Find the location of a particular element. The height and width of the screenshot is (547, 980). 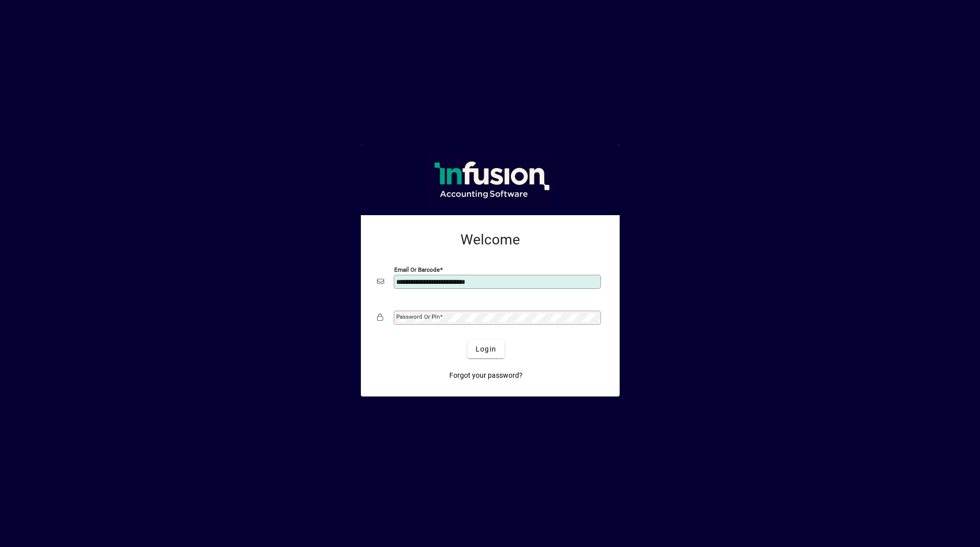

span: Forgot your password? is located at coordinates (486, 376).